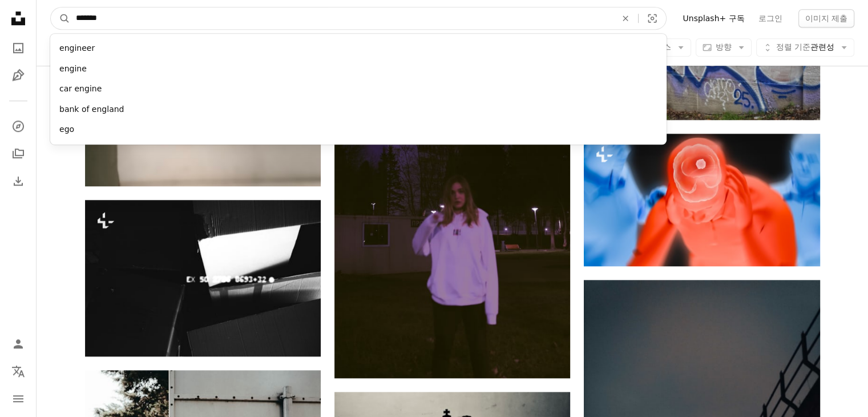 Image resolution: width=868 pixels, height=417 pixels. Describe the element at coordinates (18, 126) in the screenshot. I see `a: 탐색` at that location.